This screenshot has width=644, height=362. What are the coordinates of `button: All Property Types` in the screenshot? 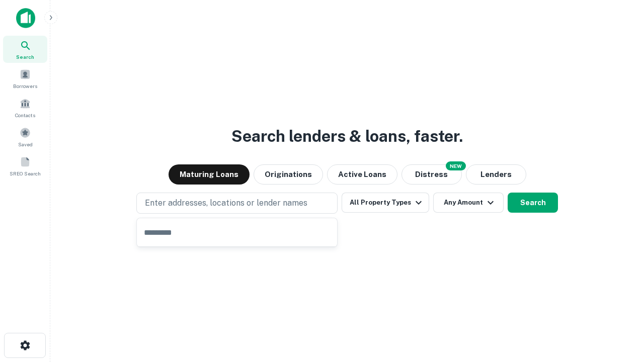 It's located at (386, 203).